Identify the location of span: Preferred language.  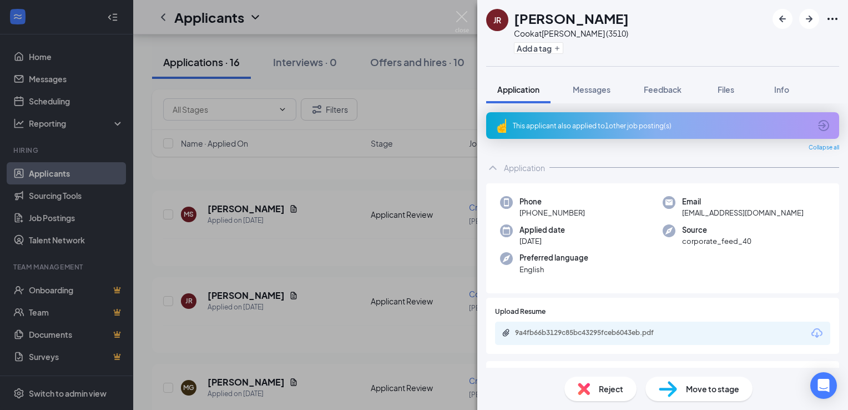
(554, 258).